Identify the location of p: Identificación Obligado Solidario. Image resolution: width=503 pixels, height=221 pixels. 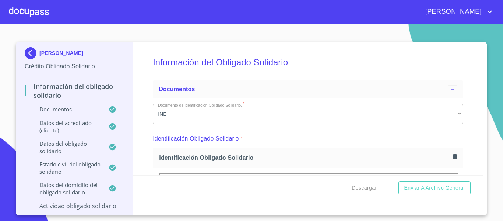
(196, 139).